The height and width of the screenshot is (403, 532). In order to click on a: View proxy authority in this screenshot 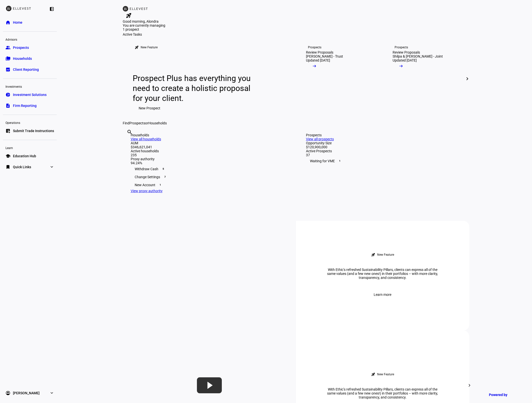, I will do `click(147, 191)`.